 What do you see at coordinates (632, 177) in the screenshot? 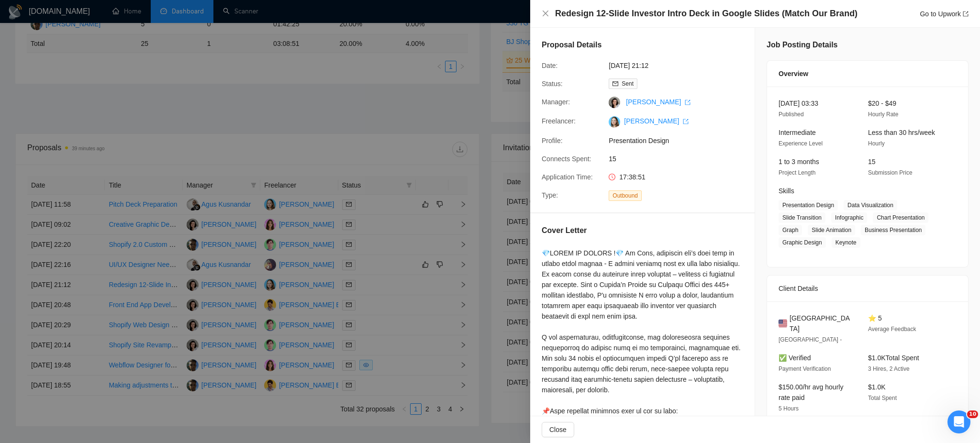
I see `span: 17:38:51` at bounding box center [632, 177].